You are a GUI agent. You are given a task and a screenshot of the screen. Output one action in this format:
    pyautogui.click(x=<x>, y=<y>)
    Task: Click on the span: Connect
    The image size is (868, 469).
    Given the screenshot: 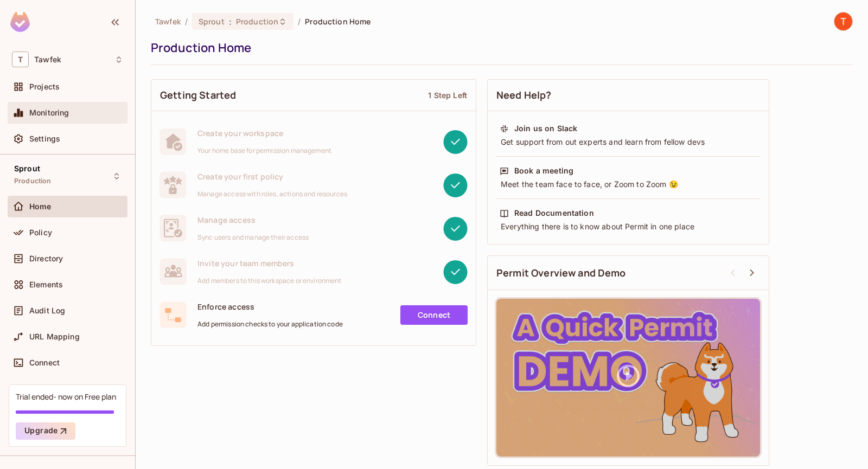 What is the action you would take?
    pyautogui.click(x=44, y=363)
    